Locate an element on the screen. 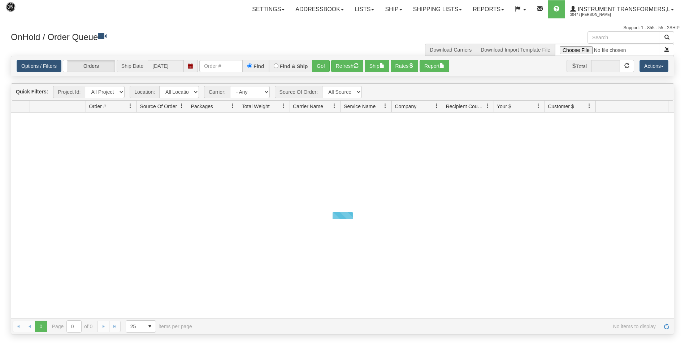 This screenshot has width=685, height=347. span: select is located at coordinates (150, 327).